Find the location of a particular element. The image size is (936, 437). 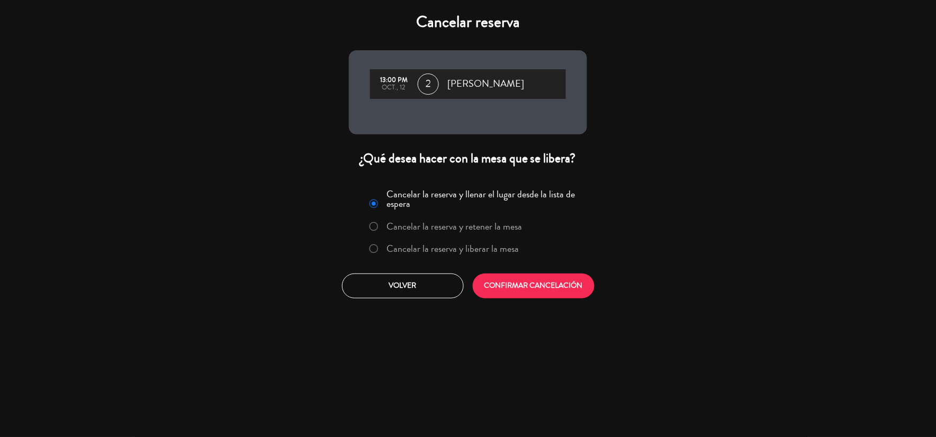

div: oct., 12 is located at coordinates (394, 88).